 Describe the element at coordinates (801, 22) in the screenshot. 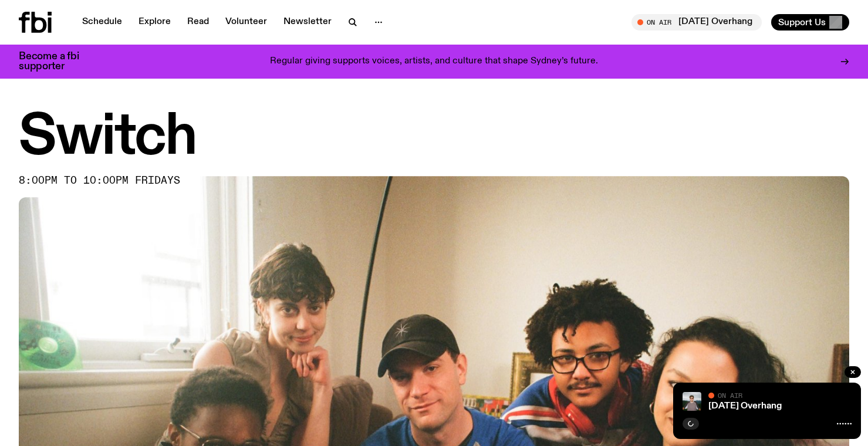

I see `span: Support Us` at that location.